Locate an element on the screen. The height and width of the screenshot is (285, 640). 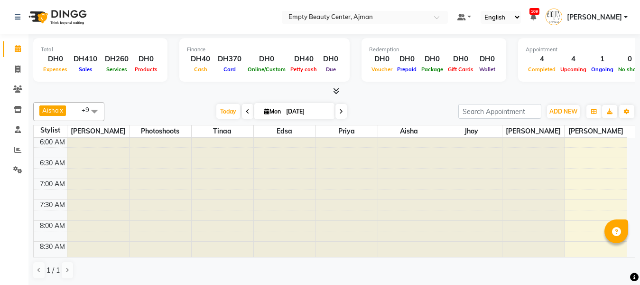
span: Online/Custom is located at coordinates (267, 69).